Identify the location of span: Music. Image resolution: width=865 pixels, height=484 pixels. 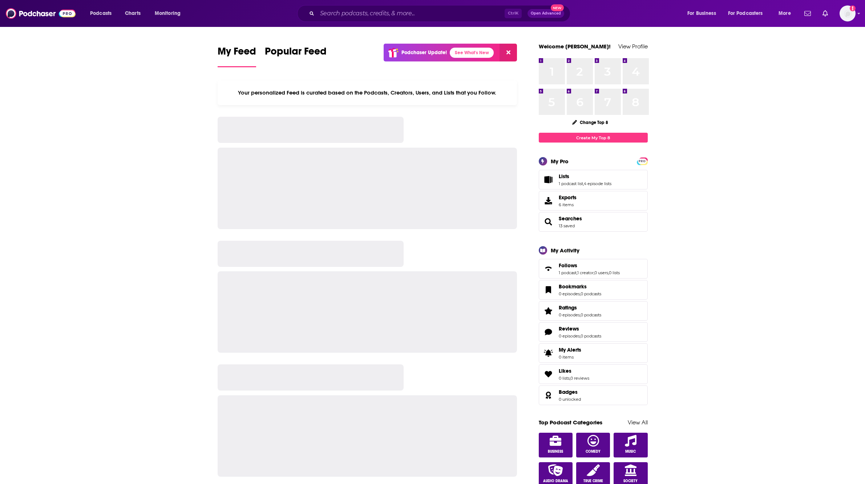
(630, 451).